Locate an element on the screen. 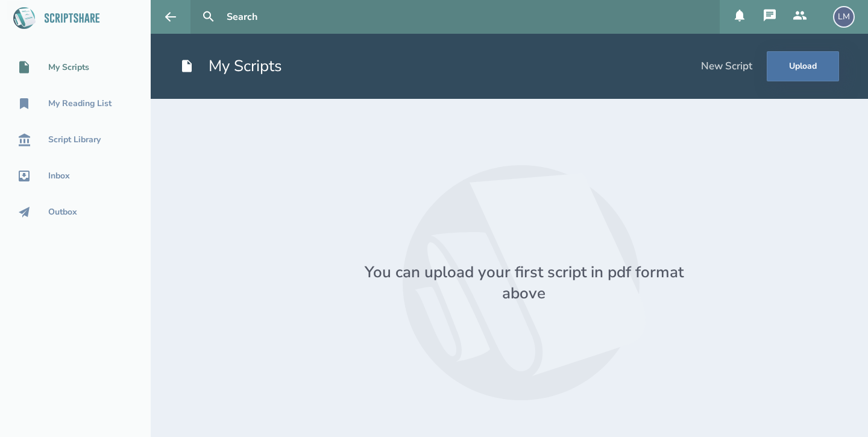 The width and height of the screenshot is (868, 437). div: LM is located at coordinates (844, 17).